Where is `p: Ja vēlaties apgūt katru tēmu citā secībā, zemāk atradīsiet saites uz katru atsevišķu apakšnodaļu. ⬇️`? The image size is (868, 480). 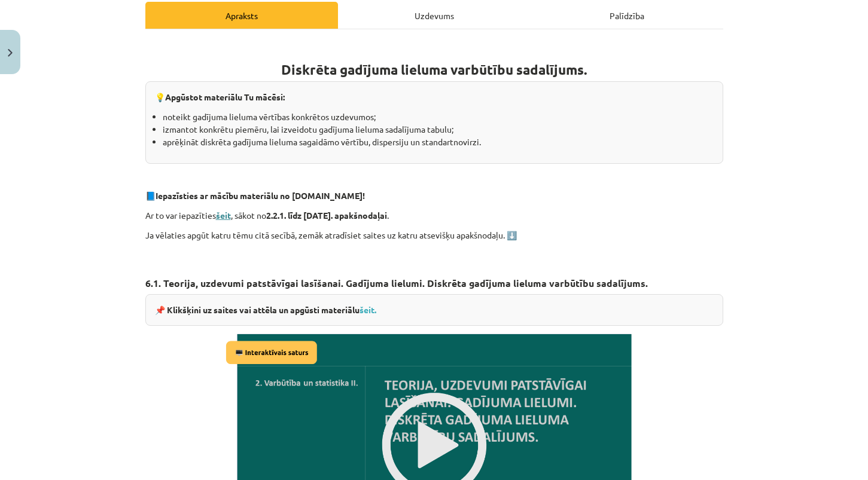
p: Ja vēlaties apgūt katru tēmu citā secībā, zemāk atradīsiet saites uz katru atsevišķu apakšnodaļu. ⬇️ is located at coordinates (434, 235).